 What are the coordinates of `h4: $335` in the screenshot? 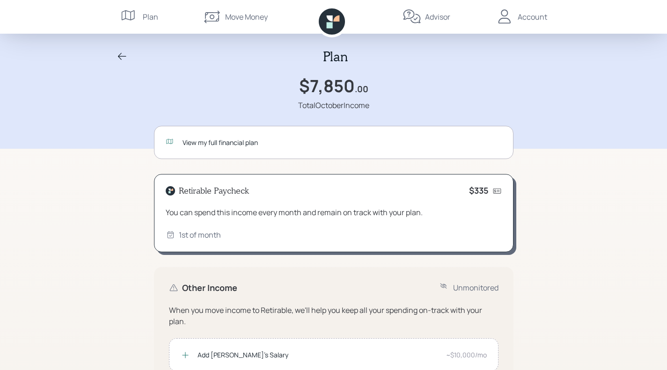 It's located at (479, 191).